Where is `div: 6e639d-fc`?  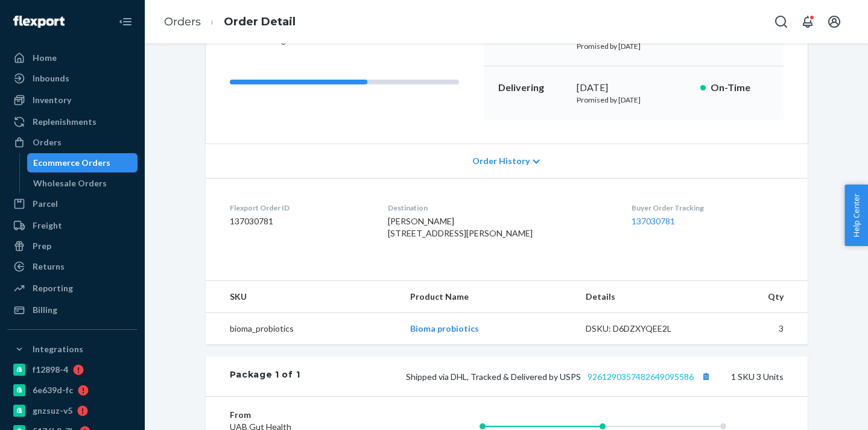
div: 6e639d-fc is located at coordinates (53, 391).